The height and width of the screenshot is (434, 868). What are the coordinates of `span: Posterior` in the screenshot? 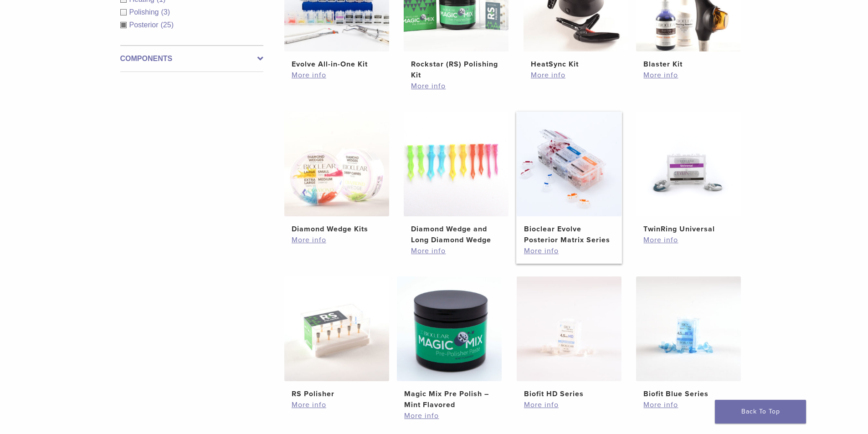 It's located at (145, 25).